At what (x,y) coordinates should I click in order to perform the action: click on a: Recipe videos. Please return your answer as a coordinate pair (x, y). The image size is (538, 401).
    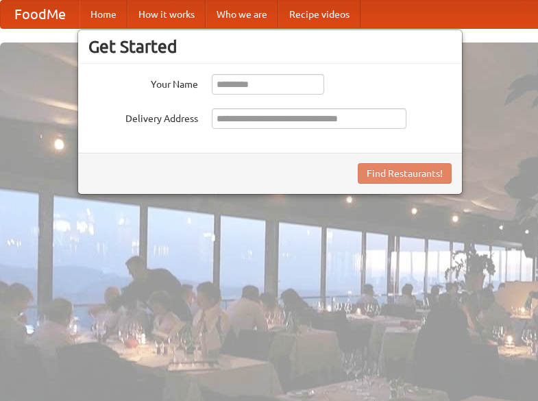
    Looking at the image, I should click on (319, 14).